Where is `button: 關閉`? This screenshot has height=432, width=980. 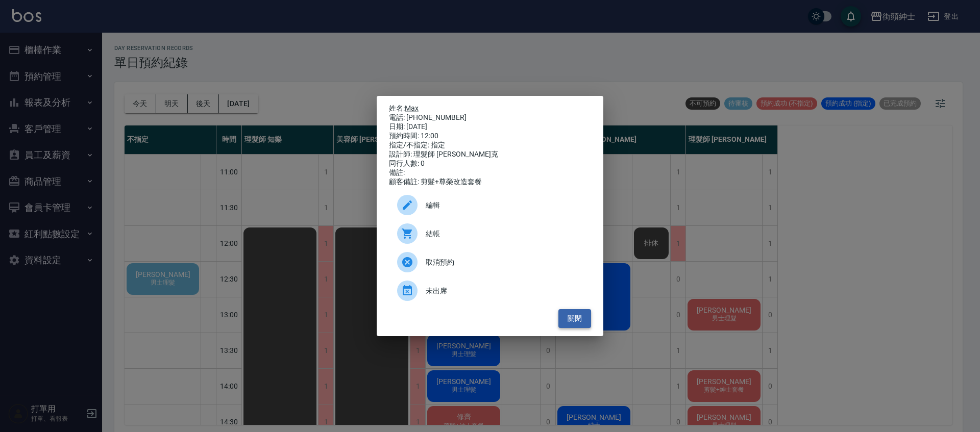 button: 關閉 is located at coordinates (575, 318).